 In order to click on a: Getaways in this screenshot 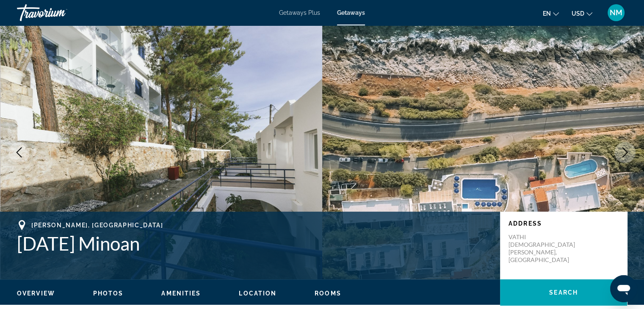, I will do `click(351, 13)`.